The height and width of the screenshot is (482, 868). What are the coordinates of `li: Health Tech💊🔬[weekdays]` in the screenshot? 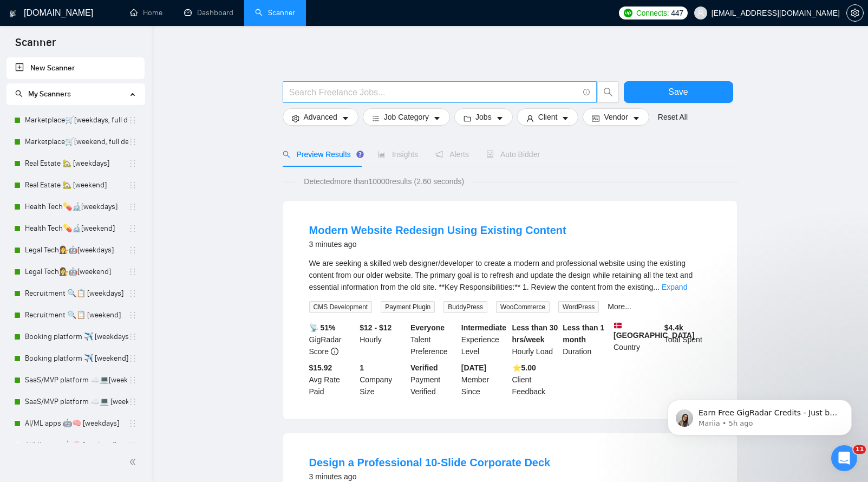 It's located at (76, 207).